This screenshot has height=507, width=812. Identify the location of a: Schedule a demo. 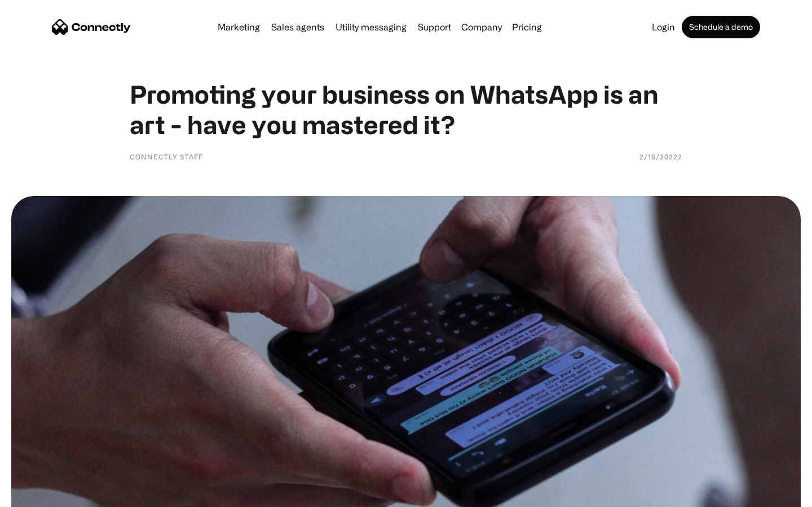
(721, 27).